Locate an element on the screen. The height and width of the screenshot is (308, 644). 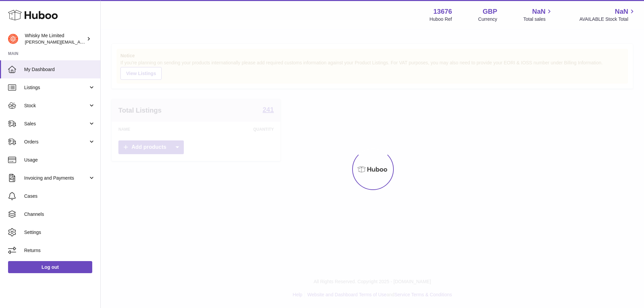
span: Cases is located at coordinates (60, 196).